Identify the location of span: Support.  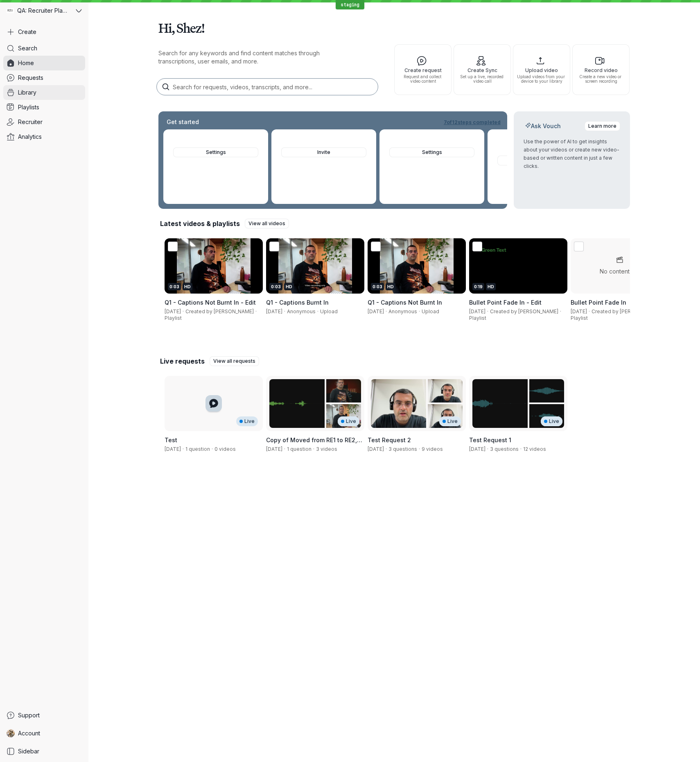
(29, 716).